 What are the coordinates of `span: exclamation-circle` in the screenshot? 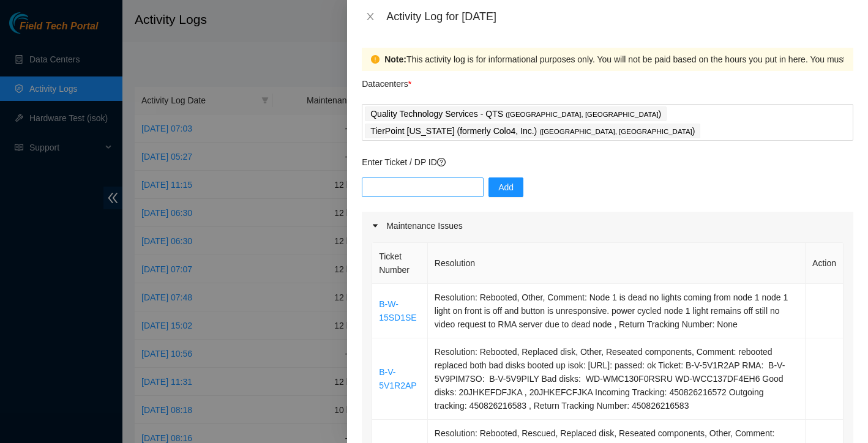 It's located at (375, 59).